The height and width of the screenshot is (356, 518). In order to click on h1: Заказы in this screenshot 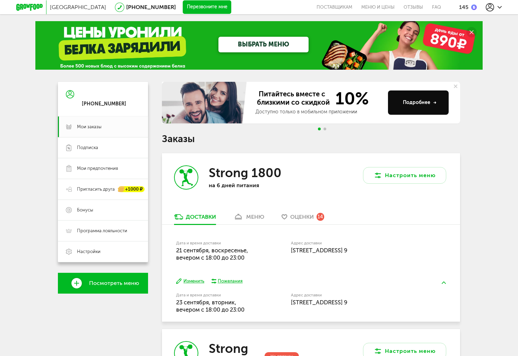, I will do `click(311, 139)`.